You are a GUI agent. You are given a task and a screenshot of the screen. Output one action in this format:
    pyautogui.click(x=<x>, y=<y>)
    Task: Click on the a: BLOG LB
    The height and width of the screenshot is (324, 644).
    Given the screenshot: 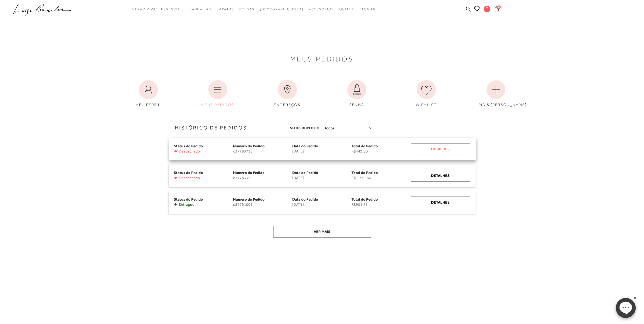 What is the action you would take?
    pyautogui.click(x=368, y=9)
    